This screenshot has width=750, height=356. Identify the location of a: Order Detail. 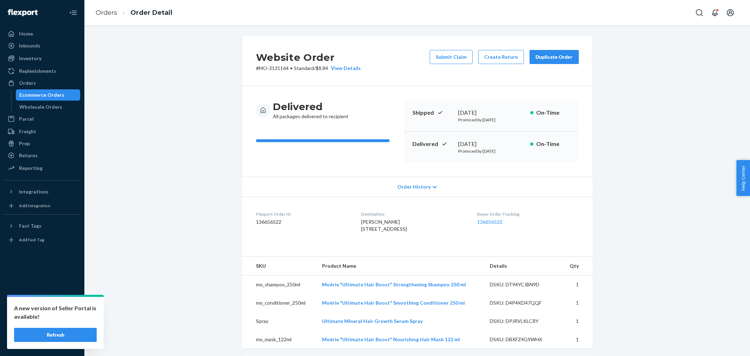
(151, 13).